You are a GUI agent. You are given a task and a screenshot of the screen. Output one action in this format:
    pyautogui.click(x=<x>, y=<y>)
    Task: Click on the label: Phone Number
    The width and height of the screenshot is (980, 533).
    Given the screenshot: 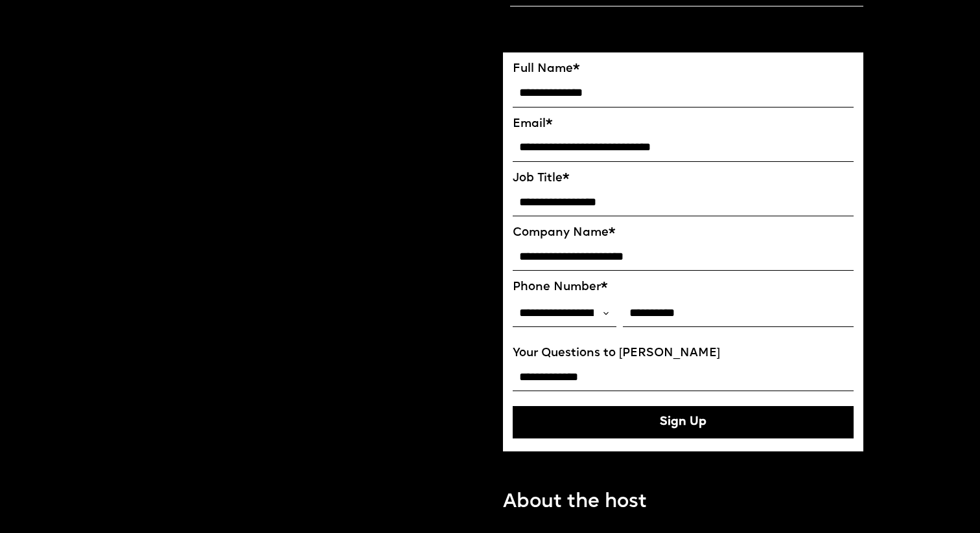 What is the action you would take?
    pyautogui.click(x=683, y=288)
    